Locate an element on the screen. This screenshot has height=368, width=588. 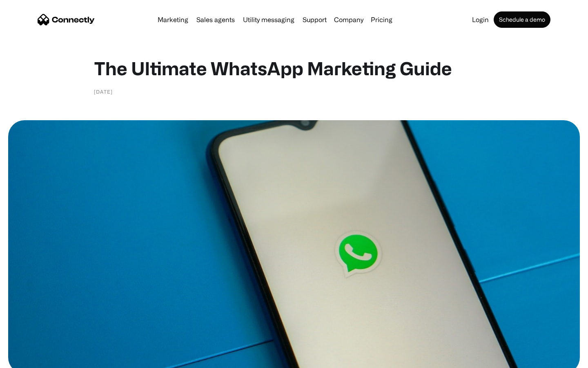
a: Schedule a demo is located at coordinates (522, 20).